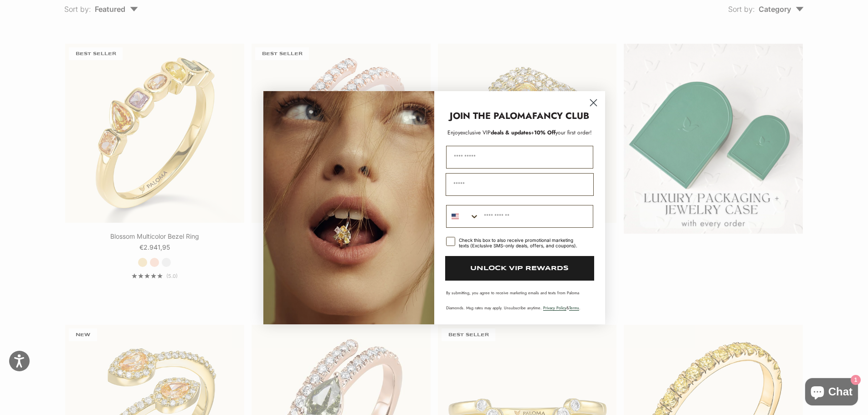 This screenshot has height=415, width=868. Describe the element at coordinates (519, 157) in the screenshot. I see `input: First Name` at that location.